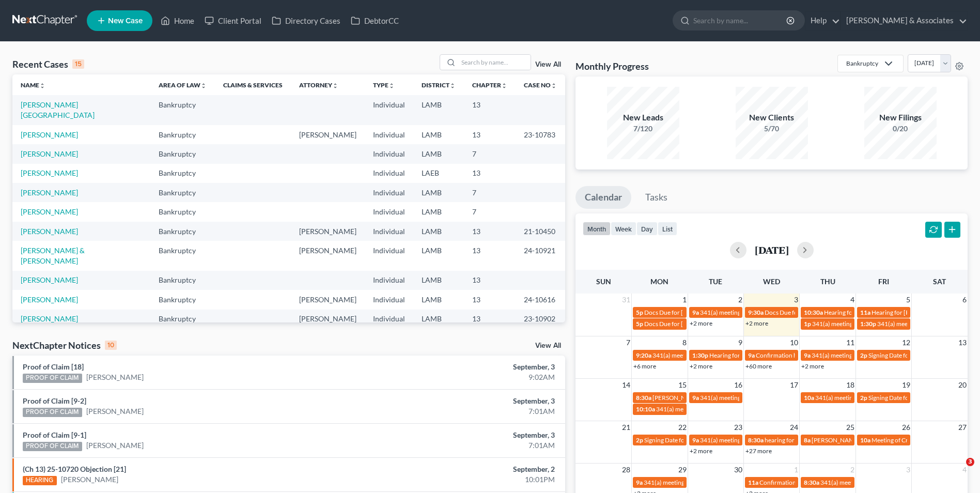  What do you see at coordinates (807, 323) in the screenshot?
I see `span: 1p` at bounding box center [807, 323].